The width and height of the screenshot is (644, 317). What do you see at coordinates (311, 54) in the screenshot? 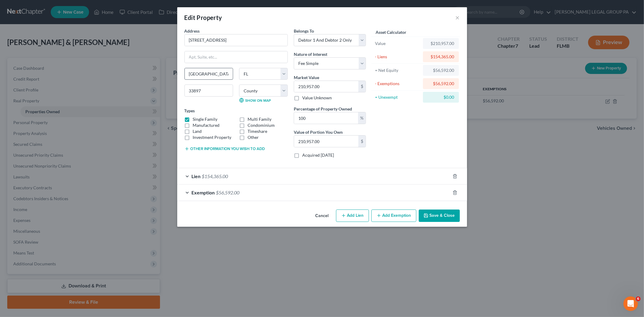
I see `label: Nature of Interest` at bounding box center [311, 54].